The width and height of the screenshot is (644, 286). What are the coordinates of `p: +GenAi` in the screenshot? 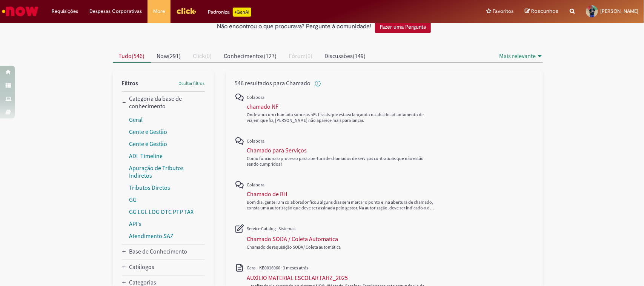 It's located at (242, 12).